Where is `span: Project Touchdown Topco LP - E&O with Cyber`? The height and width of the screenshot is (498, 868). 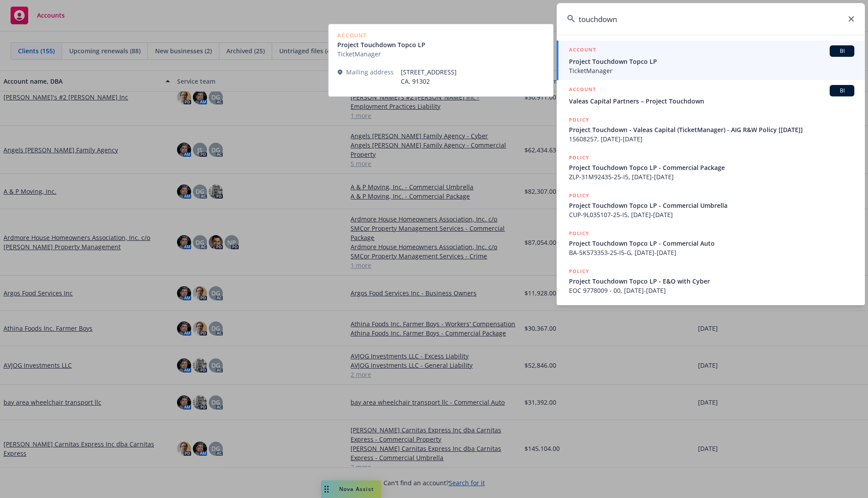 span: Project Touchdown Topco LP - E&O with Cyber is located at coordinates (712, 281).